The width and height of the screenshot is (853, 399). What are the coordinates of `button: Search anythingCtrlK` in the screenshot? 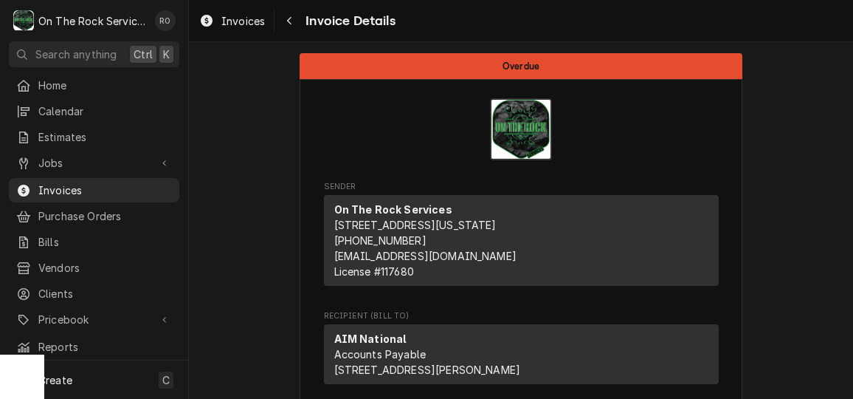 It's located at (94, 54).